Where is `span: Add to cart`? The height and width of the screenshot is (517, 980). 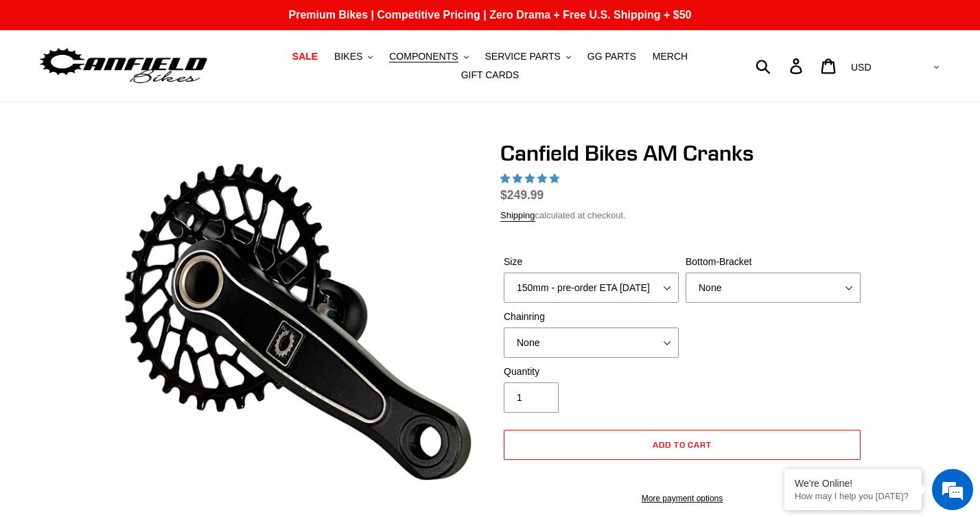 span: Add to cart is located at coordinates (682, 444).